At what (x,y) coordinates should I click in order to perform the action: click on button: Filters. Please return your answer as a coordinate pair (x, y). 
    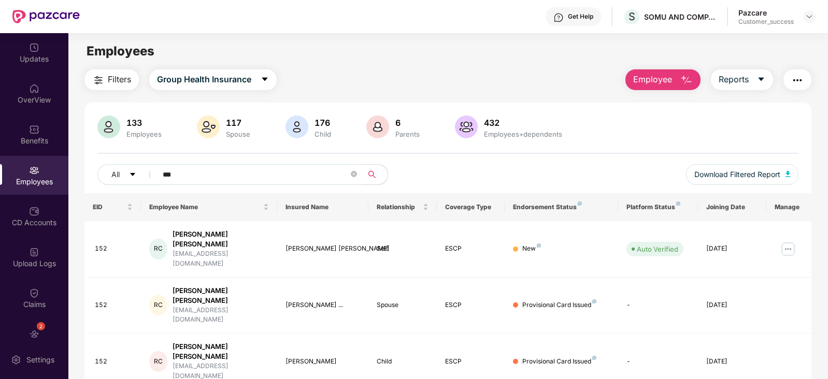
    Looking at the image, I should click on (111, 80).